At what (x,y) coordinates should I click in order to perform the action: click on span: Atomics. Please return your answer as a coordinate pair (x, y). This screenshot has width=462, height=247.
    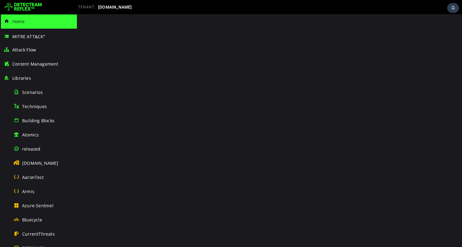
    Looking at the image, I should click on (30, 134).